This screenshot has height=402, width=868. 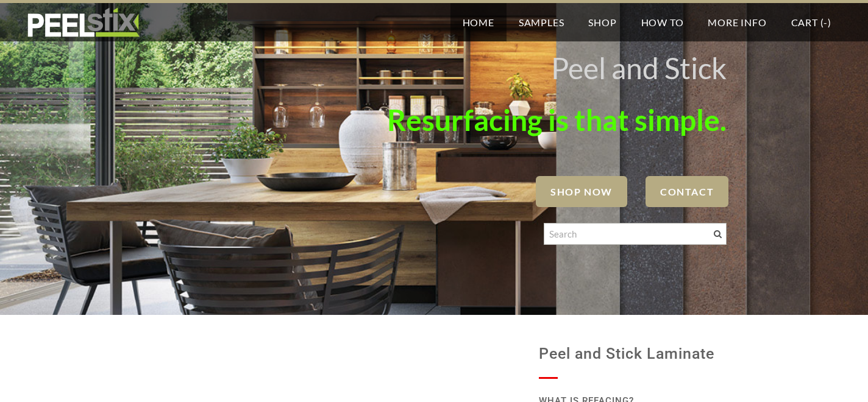 What do you see at coordinates (581, 191) in the screenshot?
I see `a: SHOP NOW` at bounding box center [581, 191].